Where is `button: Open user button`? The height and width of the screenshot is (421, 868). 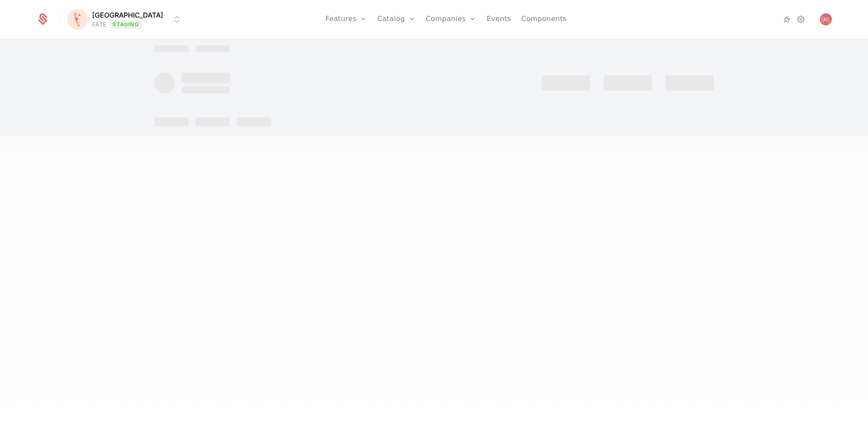
button: Open user button is located at coordinates (825, 19).